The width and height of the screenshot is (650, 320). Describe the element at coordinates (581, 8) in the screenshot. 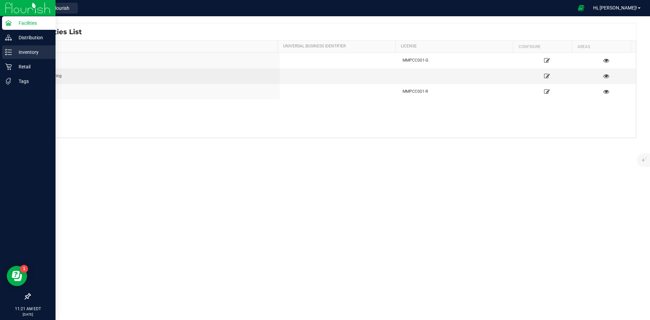

I see `span: Open Ecommerce Menu` at that location.